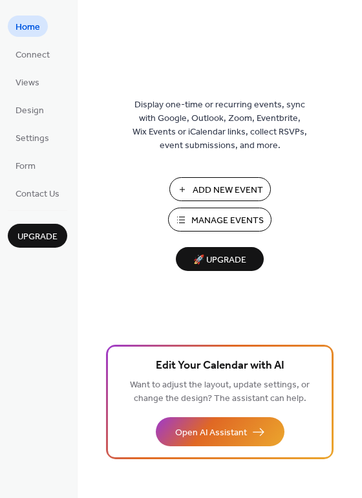  What do you see at coordinates (25, 165) in the screenshot?
I see `a: Form` at bounding box center [25, 165].